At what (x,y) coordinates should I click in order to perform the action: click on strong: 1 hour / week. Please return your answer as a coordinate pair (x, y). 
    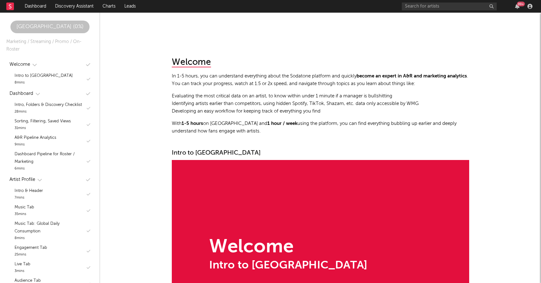
    Looking at the image, I should click on (282, 123).